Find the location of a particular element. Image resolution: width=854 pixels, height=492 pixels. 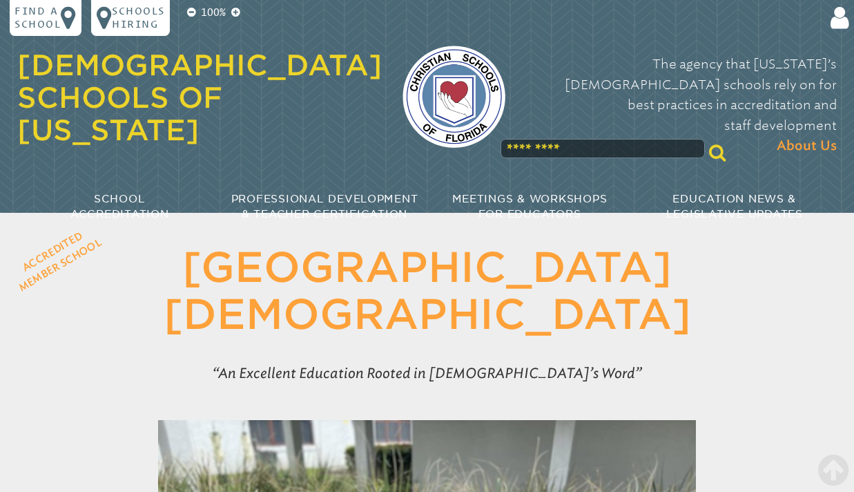

p: Schools Hiring is located at coordinates (138, 17).